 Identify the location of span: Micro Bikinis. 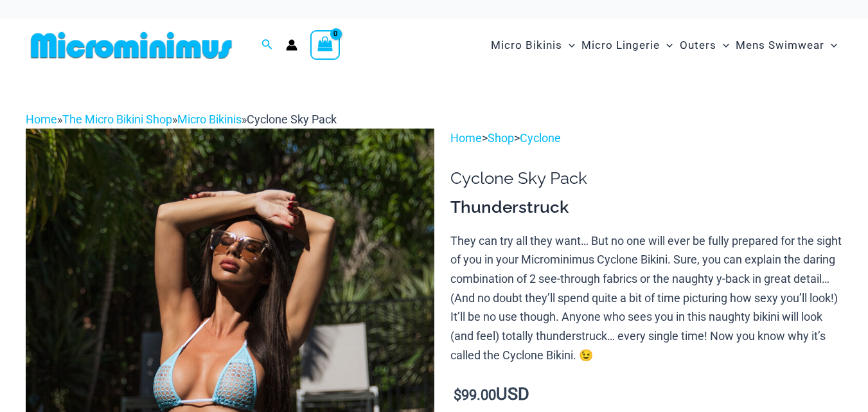
(526, 45).